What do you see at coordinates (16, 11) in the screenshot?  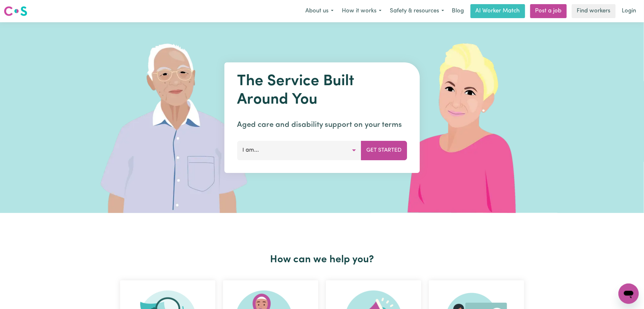 I see `a: Careseekers logo` at bounding box center [16, 11].